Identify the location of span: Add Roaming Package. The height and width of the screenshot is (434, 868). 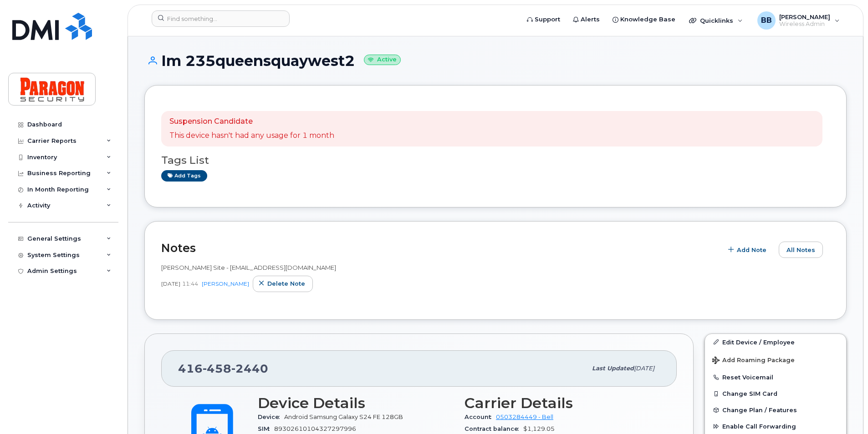
(754, 361).